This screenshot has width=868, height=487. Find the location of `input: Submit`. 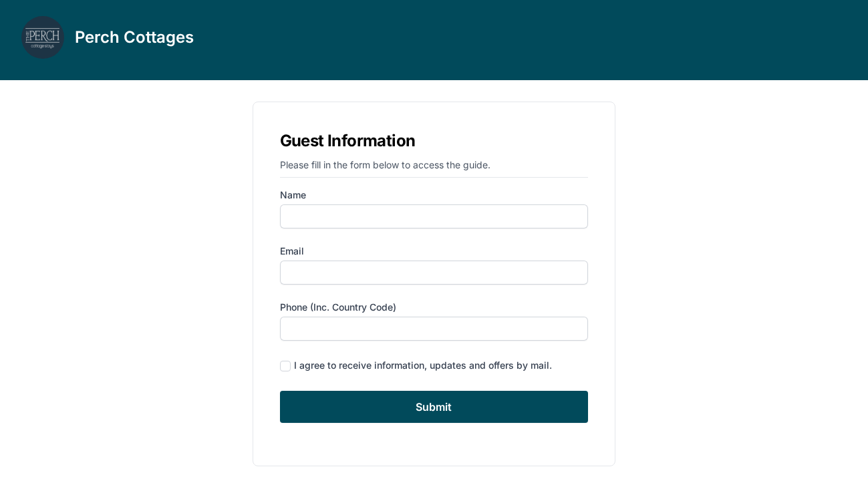

input: Submit is located at coordinates (434, 406).